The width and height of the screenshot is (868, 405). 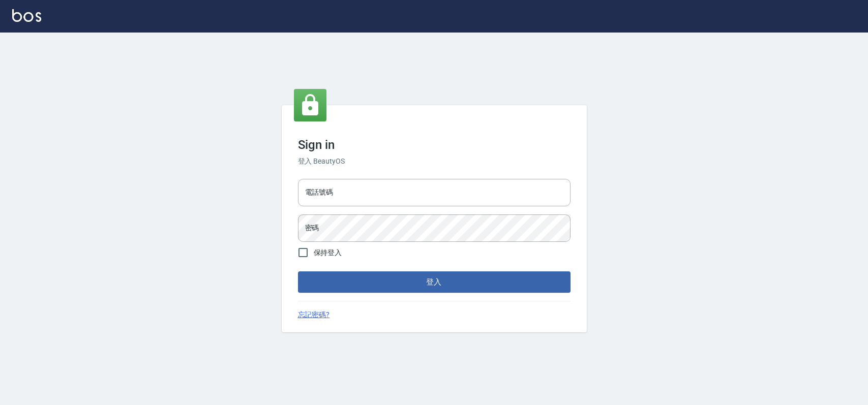 I want to click on h3: Sign in, so click(x=435, y=145).